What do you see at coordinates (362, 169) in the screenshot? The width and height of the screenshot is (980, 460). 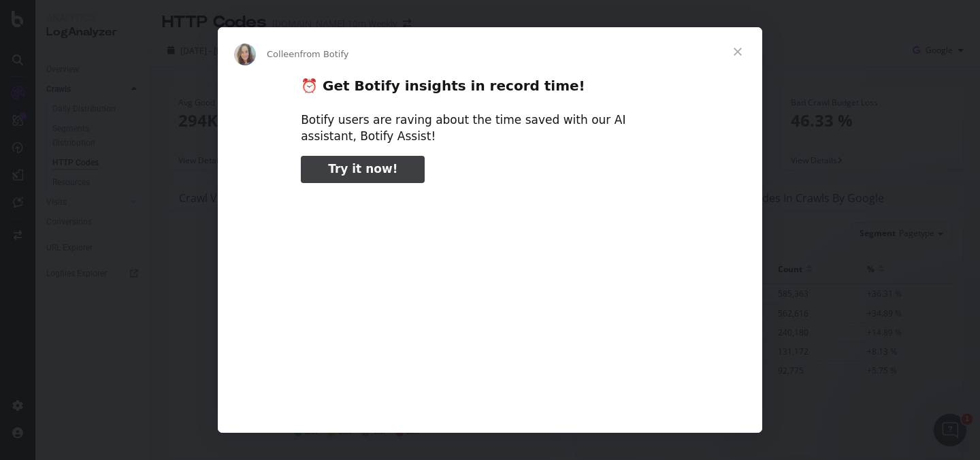 I see `span: Try it now!` at bounding box center [362, 169].